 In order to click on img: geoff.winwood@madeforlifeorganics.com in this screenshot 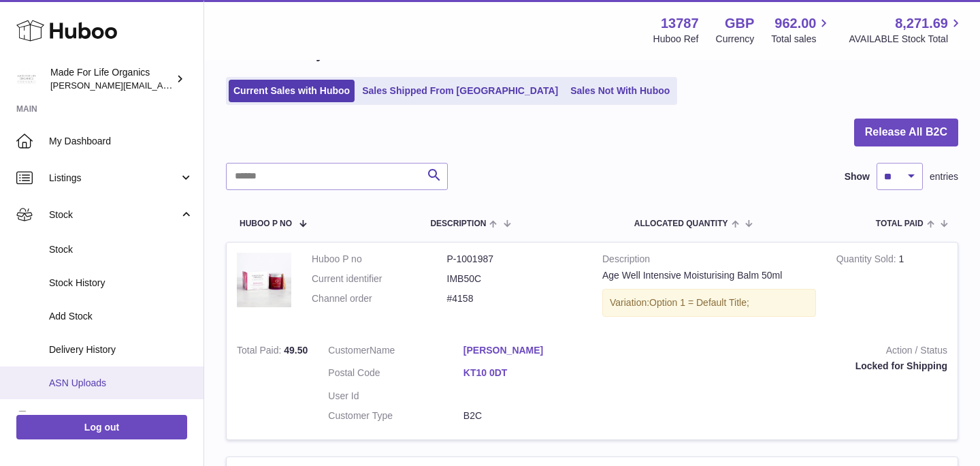, I will do `click(27, 79)`.